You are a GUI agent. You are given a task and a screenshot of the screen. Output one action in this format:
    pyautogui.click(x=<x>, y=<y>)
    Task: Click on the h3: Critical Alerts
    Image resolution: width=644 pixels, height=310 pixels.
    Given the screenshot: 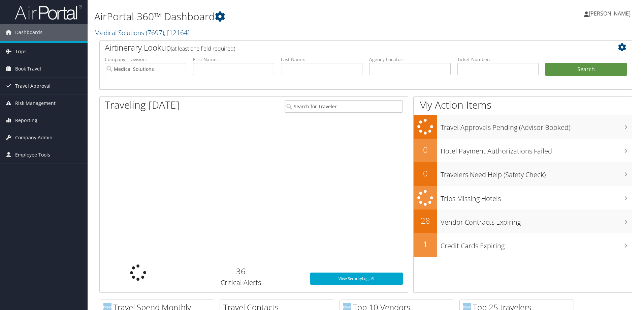 What is the action you would take?
    pyautogui.click(x=241, y=283)
    